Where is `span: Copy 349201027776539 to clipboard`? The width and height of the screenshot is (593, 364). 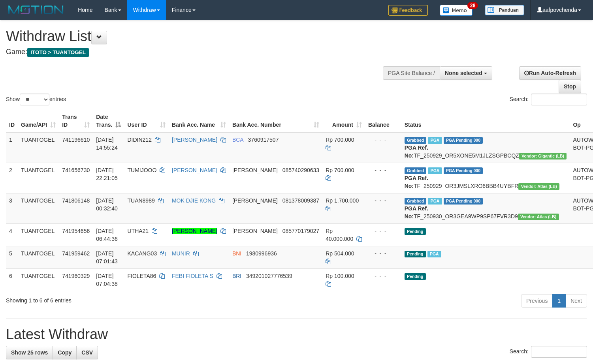
span: Copy 349201027776539 to clipboard is located at coordinates (269, 276).